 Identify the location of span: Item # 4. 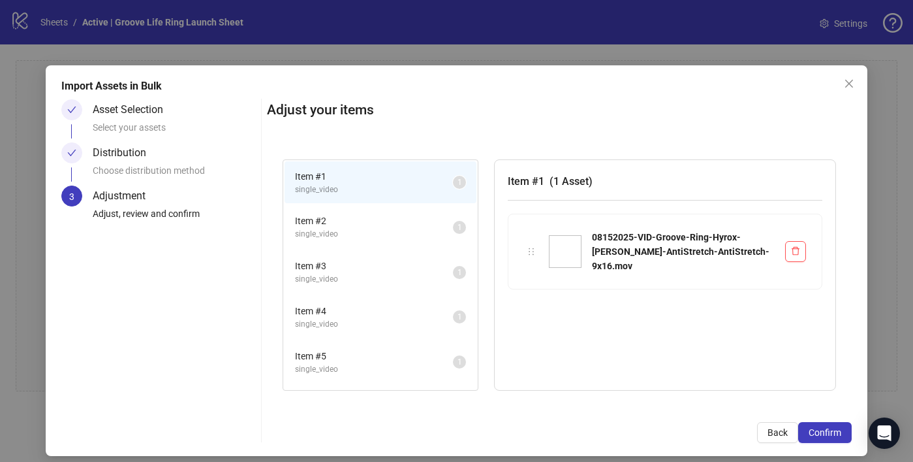
(374, 311).